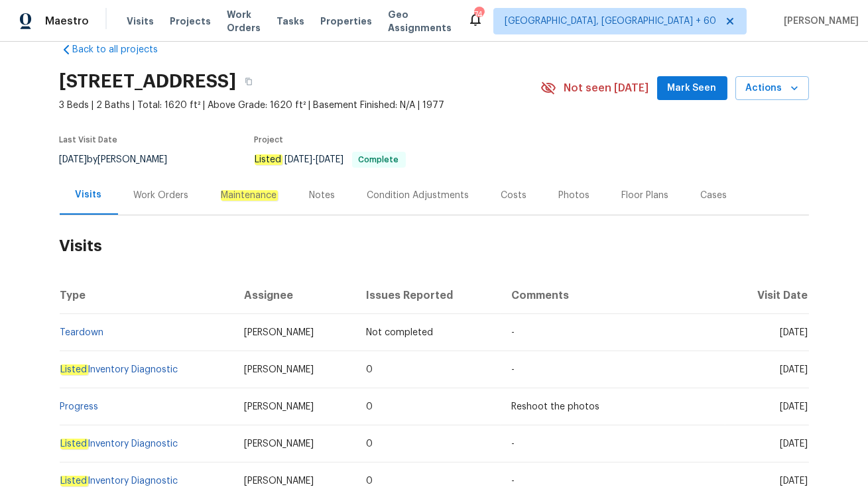 This screenshot has height=489, width=868. Describe the element at coordinates (249, 81) in the screenshot. I see `button: Copy Address` at that location.